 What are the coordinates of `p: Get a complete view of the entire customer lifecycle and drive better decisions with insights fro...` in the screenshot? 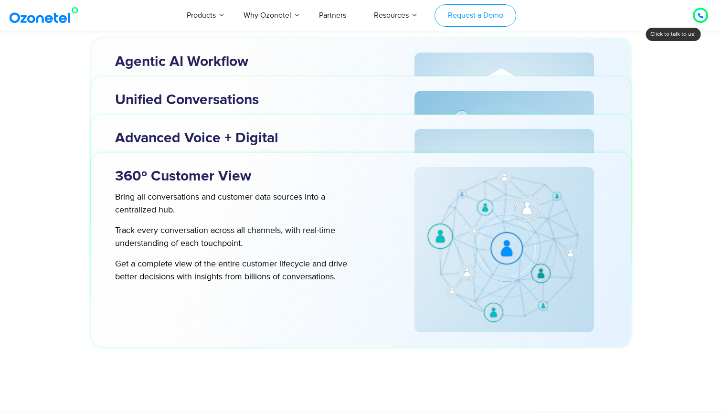 It's located at (239, 271).